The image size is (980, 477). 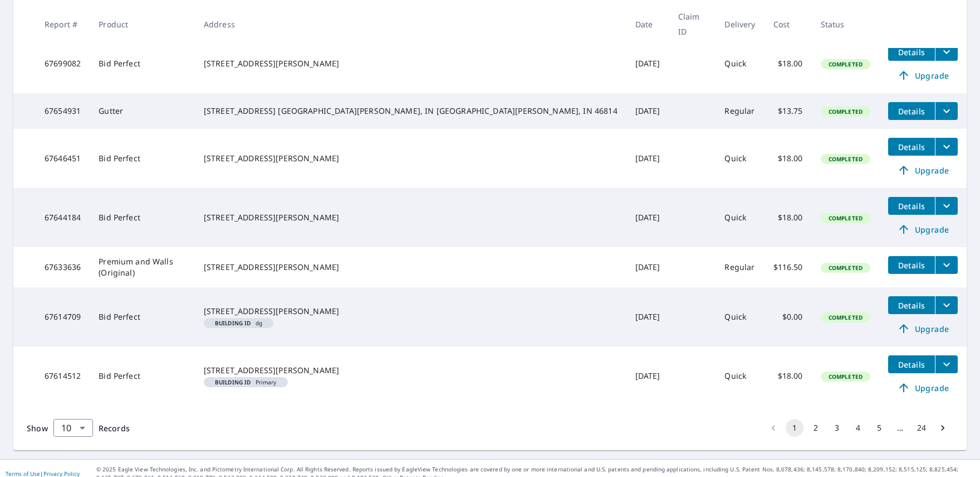 What do you see at coordinates (63, 218) in the screenshot?
I see `td: 67644184` at bounding box center [63, 218].